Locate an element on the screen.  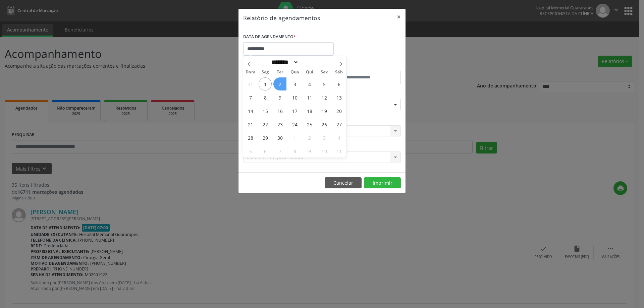
h5: Relatório de agendamentos is located at coordinates (282, 18).